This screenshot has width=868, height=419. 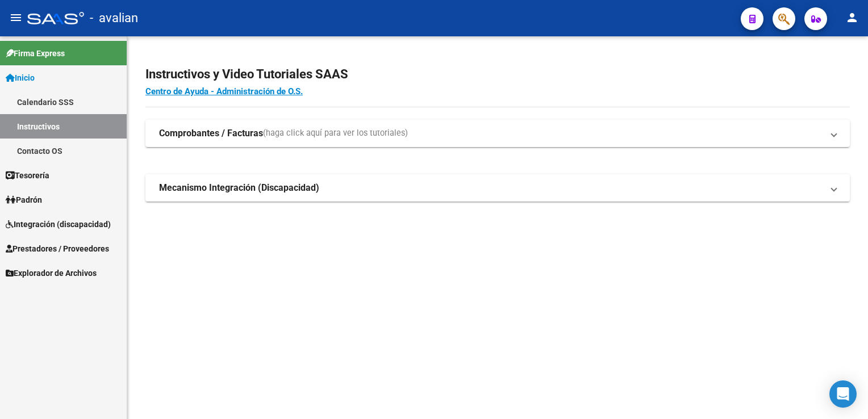 I want to click on span: Tesorería, so click(x=27, y=175).